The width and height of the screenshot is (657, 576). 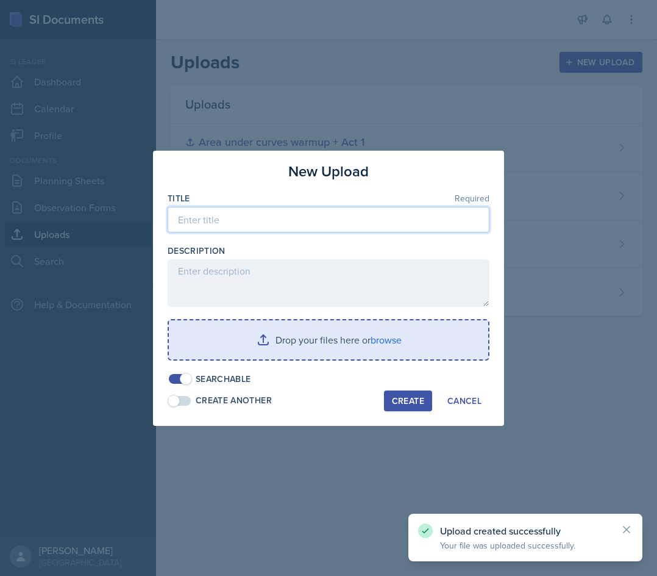 What do you see at coordinates (179, 198) in the screenshot?
I see `label: Title` at bounding box center [179, 198].